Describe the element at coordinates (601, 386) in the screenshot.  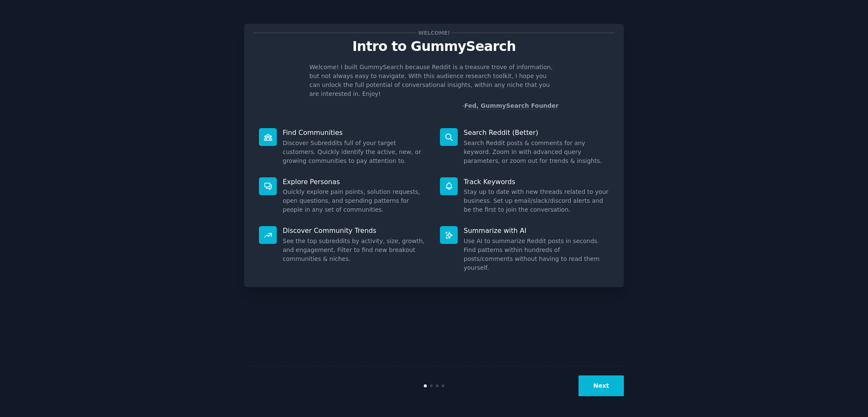
I see `button: Next` at that location.